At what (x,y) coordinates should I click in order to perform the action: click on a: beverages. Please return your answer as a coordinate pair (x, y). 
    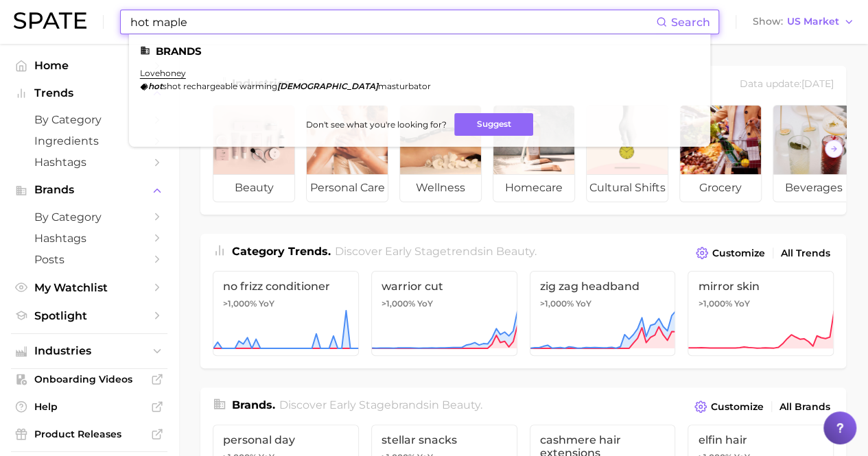
    Looking at the image, I should click on (814, 154).